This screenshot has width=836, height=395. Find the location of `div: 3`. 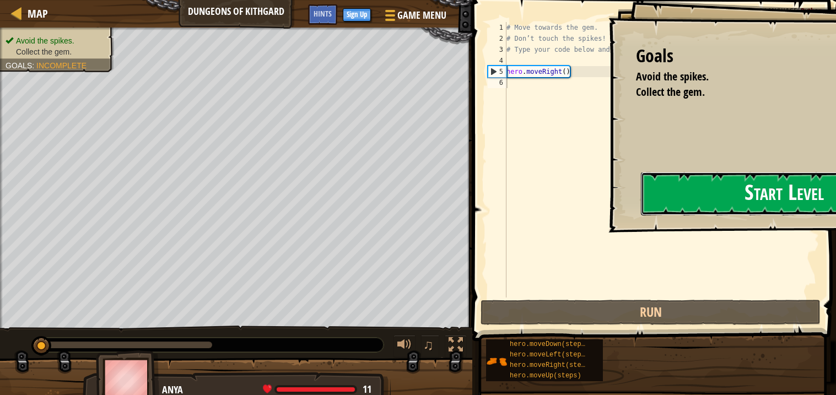

div: 3 is located at coordinates (497, 50).